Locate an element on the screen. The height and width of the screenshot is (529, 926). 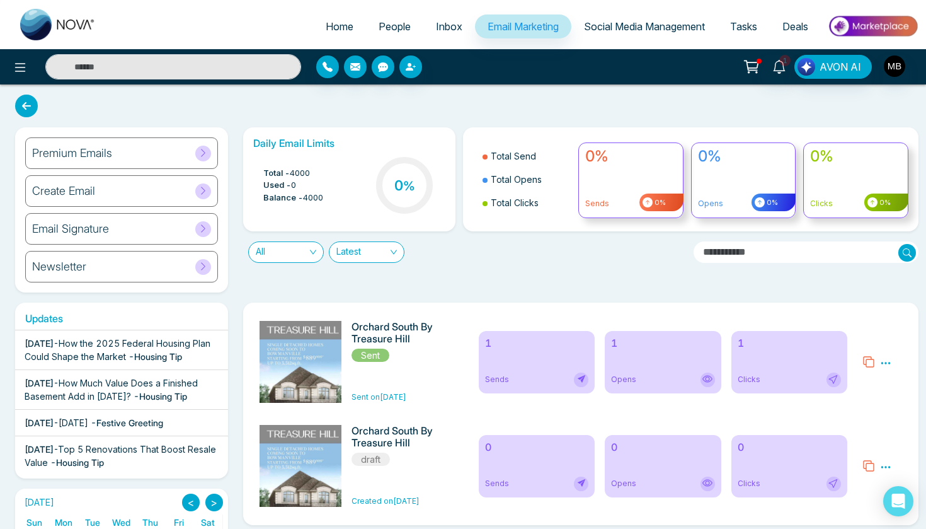
span: Total - is located at coordinates (277, 173).